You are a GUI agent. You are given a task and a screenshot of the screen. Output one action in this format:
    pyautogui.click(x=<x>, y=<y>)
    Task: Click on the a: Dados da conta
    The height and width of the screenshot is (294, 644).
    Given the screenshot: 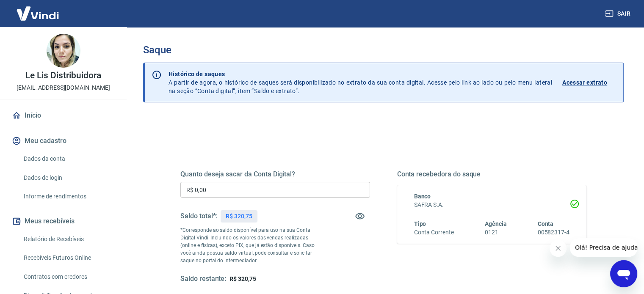 What is the action you would take?
    pyautogui.click(x=68, y=159)
    